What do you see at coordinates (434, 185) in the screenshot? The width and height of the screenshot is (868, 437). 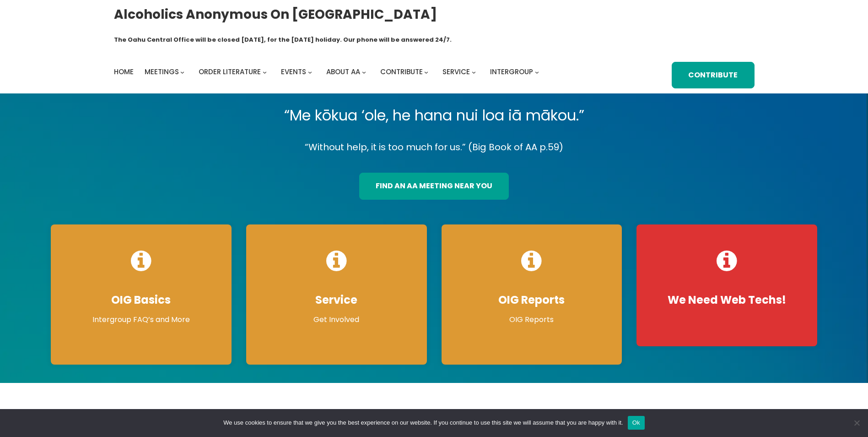 I see `a: find an aa meeting near you` at bounding box center [434, 185].